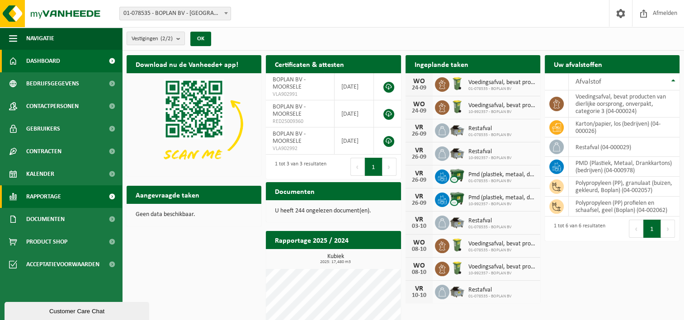 The height and width of the screenshot is (320, 684). I want to click on td: polypropyleen (PP), granulaat (buizen, gekleurd, Boplan) (04-002057), so click(624, 187).